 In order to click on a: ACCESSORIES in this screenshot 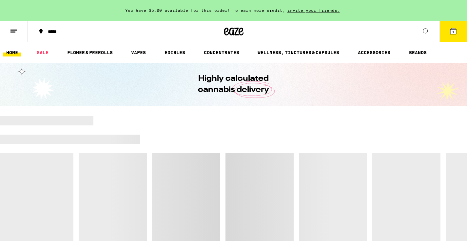, I will do `click(374, 52)`.